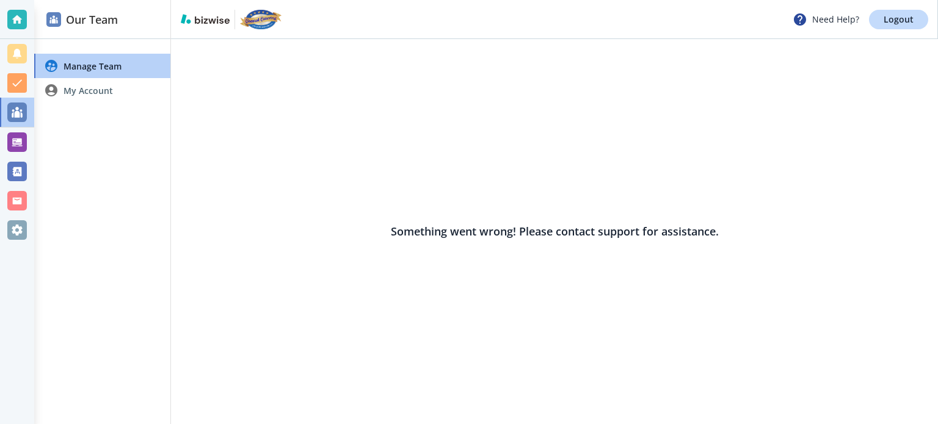 The width and height of the screenshot is (938, 424). Describe the element at coordinates (898, 20) in the screenshot. I see `p: Logout` at that location.